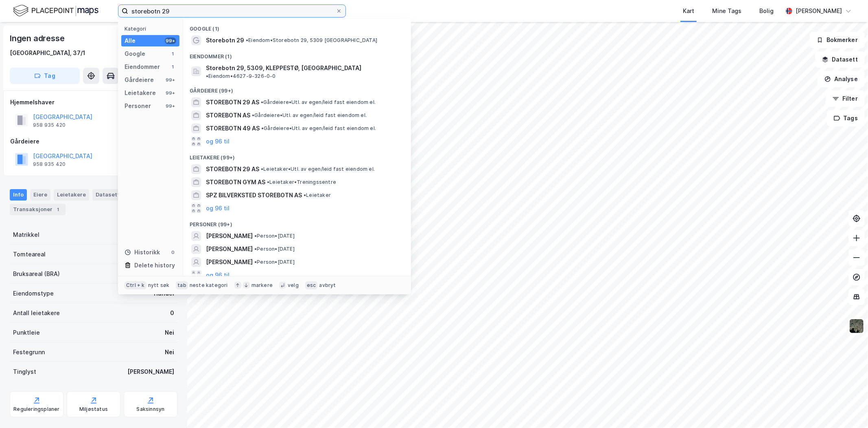 The image size is (868, 428). Describe the element at coordinates (138, 106) in the screenshot. I see `div: Personer` at that location.